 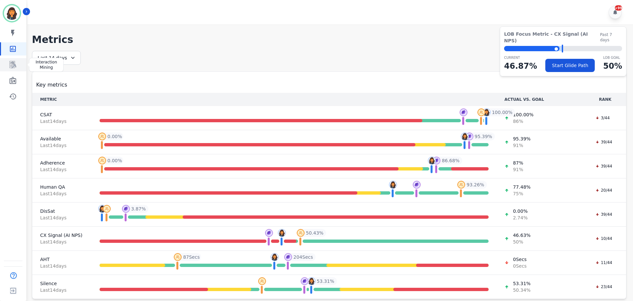 I want to click on span: 86 %, so click(x=524, y=121).